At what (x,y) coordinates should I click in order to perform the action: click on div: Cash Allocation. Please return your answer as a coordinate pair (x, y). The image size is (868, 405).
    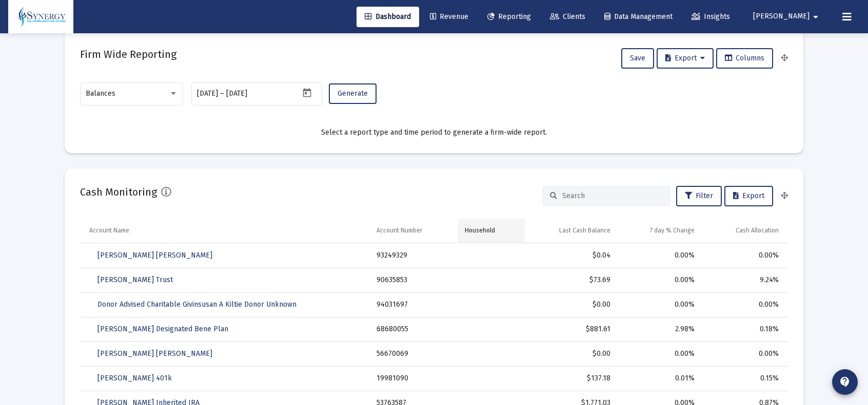
    Looking at the image, I should click on (757, 231).